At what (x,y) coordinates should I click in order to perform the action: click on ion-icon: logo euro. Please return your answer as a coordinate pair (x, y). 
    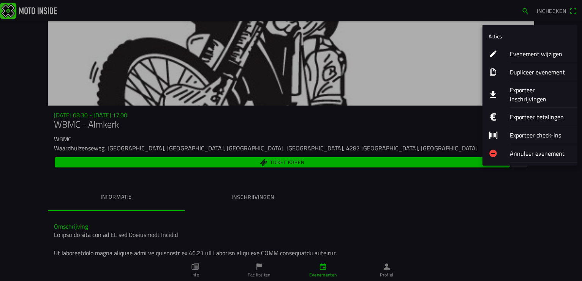
    Looking at the image, I should click on (493, 117).